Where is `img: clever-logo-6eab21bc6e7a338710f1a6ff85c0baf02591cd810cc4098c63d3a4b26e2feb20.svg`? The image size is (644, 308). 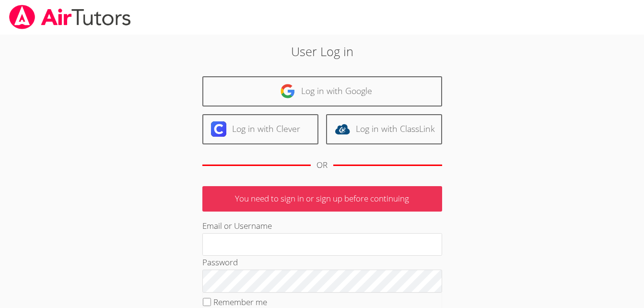 img: clever-logo-6eab21bc6e7a338710f1a6ff85c0baf02591cd810cc4098c63d3a4b26e2feb20.svg is located at coordinates (219, 129).